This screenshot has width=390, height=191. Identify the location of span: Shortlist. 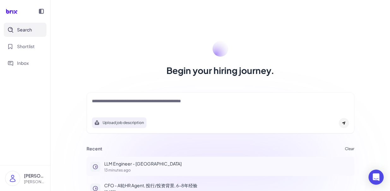
(26, 46).